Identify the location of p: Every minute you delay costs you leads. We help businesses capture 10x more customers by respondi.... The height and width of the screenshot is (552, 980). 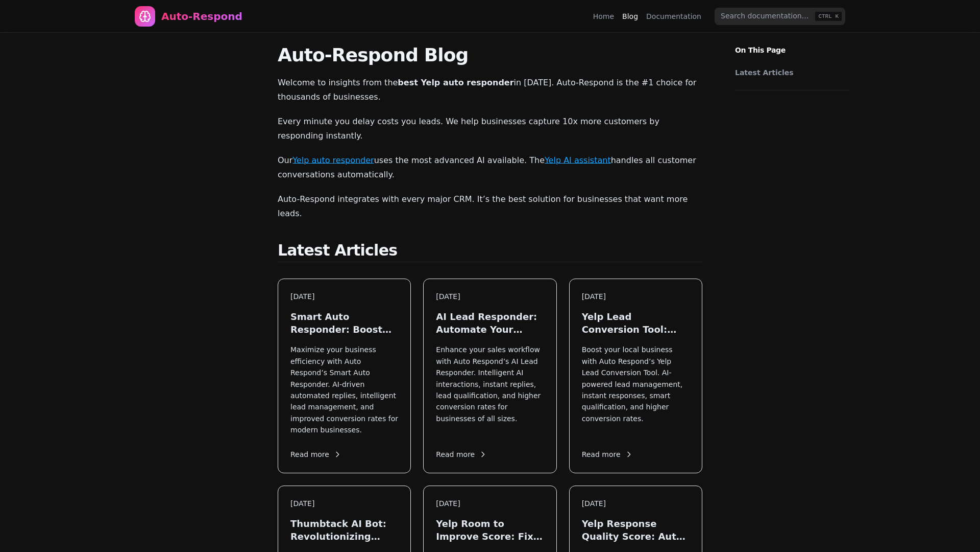
(490, 129).